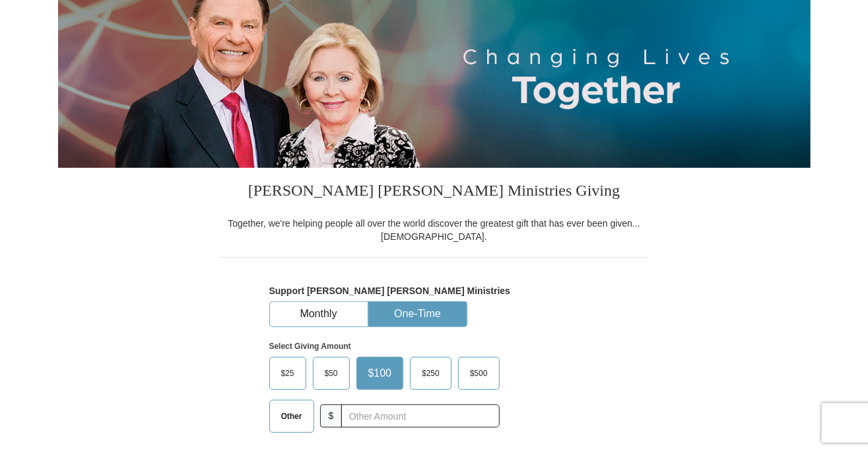 This screenshot has height=452, width=868. I want to click on button: One-Time, so click(418, 314).